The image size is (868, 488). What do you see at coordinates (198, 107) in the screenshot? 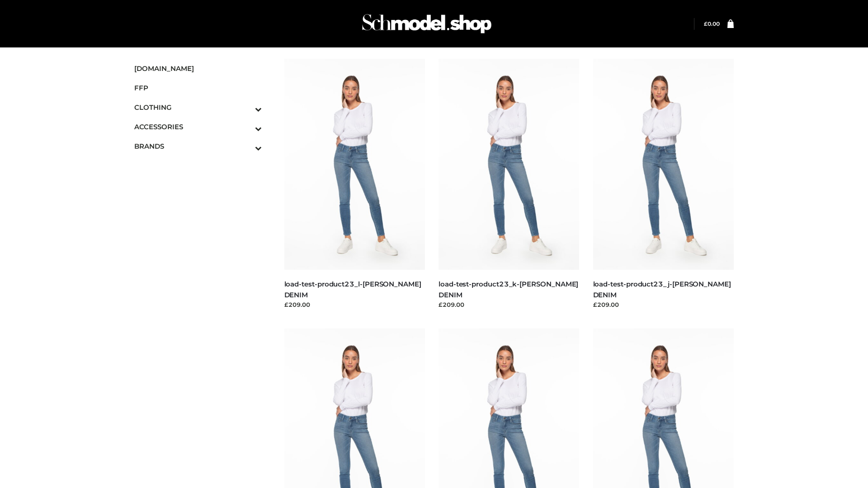
I see `span: CLOTHING` at bounding box center [198, 107].